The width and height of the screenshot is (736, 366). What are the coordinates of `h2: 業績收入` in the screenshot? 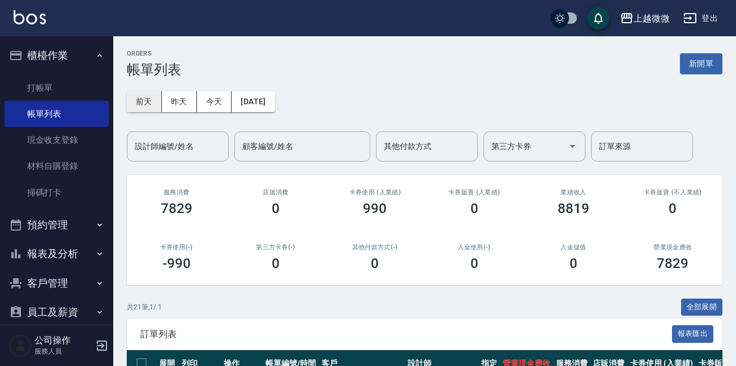 It's located at (573, 192).